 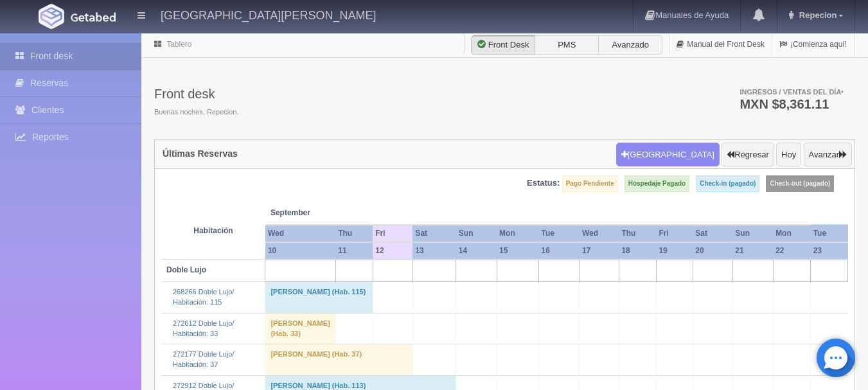 I want to click on th: 20, so click(x=713, y=250).